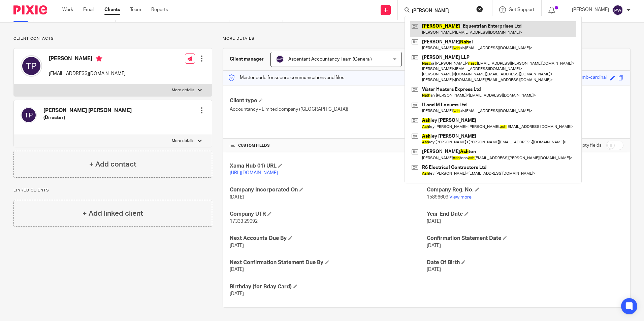 The width and height of the screenshot is (644, 321). Describe the element at coordinates (87, 118) in the screenshot. I see `h5: (Director)` at that location.